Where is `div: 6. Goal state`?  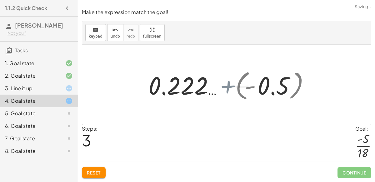 div: 6. Goal state is located at coordinates (30, 126).